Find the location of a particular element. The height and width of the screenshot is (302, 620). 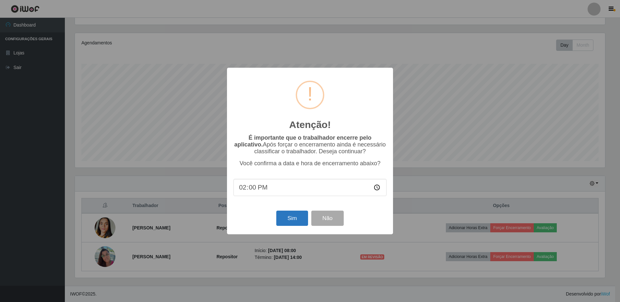

b: É importante que o trabalhador encerre pelo aplicativo. is located at coordinates (302, 141).